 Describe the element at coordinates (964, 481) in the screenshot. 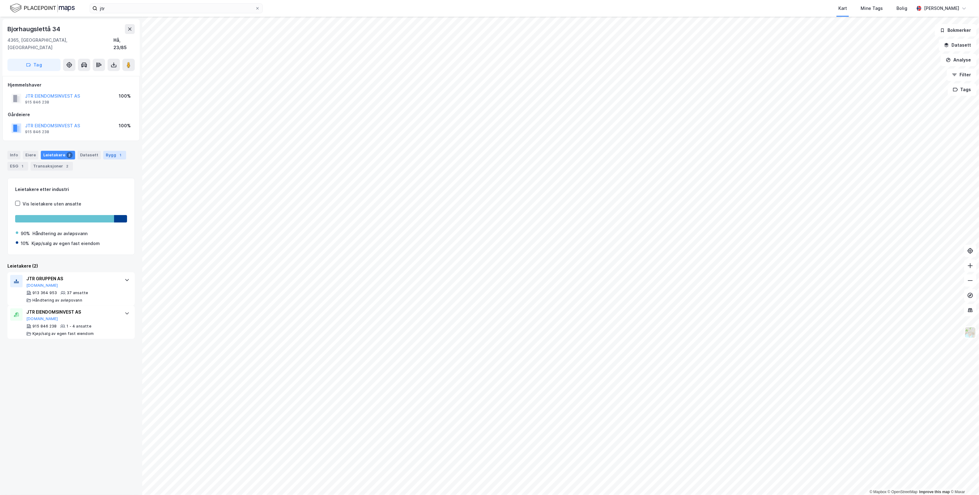

I see `div: Kontrollprogram for chat` at that location.